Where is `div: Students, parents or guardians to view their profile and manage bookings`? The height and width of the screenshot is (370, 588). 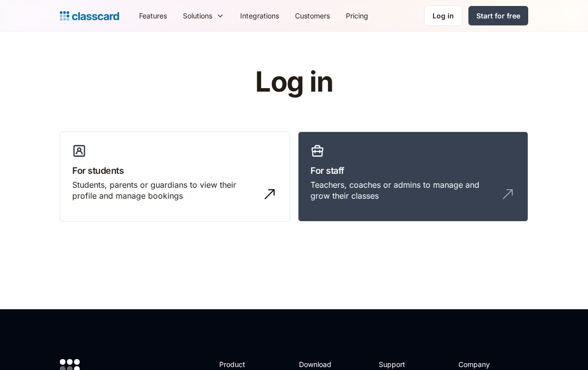 div: Students, parents or guardians to view their profile and manage bookings is located at coordinates (165, 190).